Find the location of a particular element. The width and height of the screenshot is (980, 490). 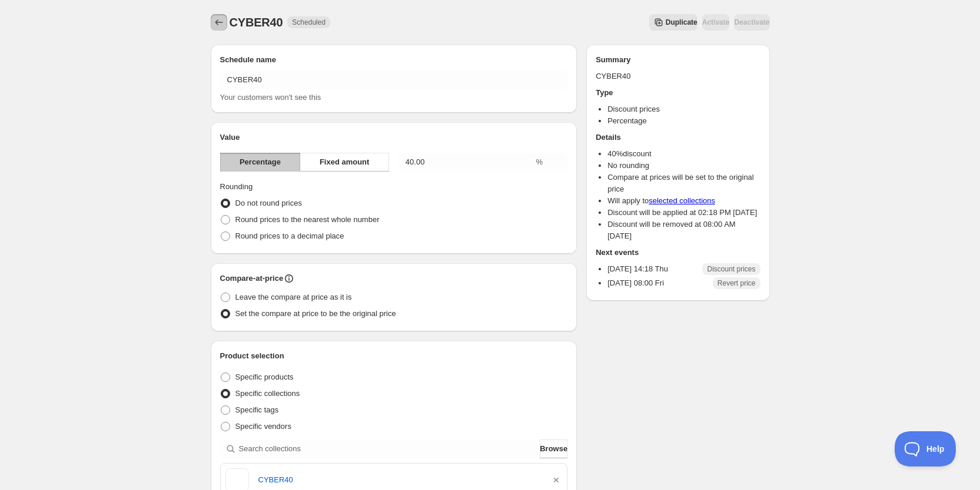

span: Specific products is located at coordinates (264, 377).